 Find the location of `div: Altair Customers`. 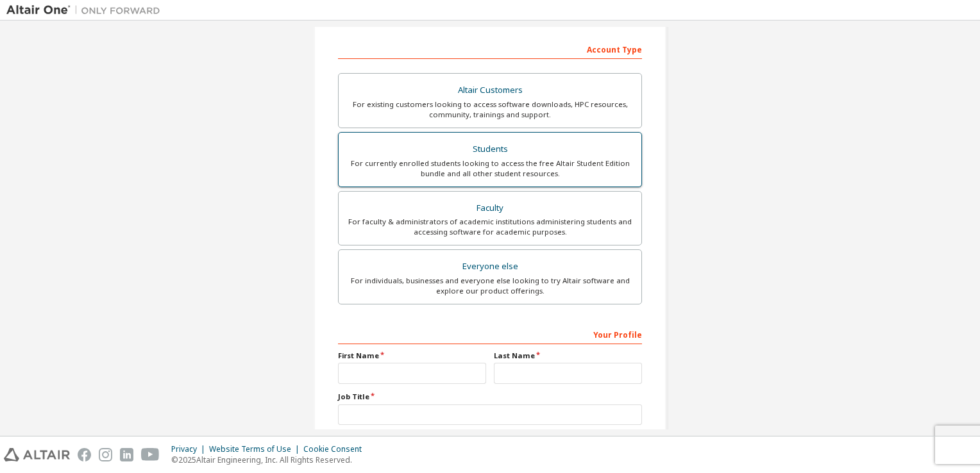

div: Altair Customers is located at coordinates (490, 90).